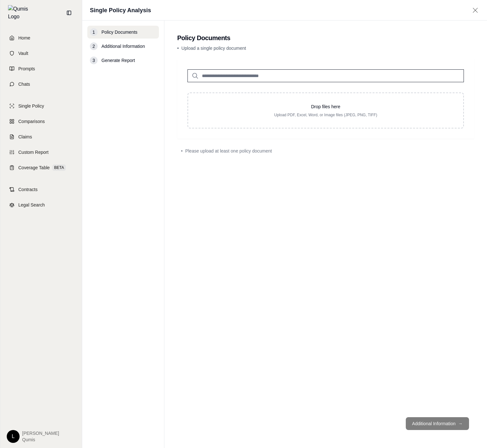 The image size is (487, 448). Describe the element at coordinates (121, 10) in the screenshot. I see `h1: Single Policy Analysis` at that location.